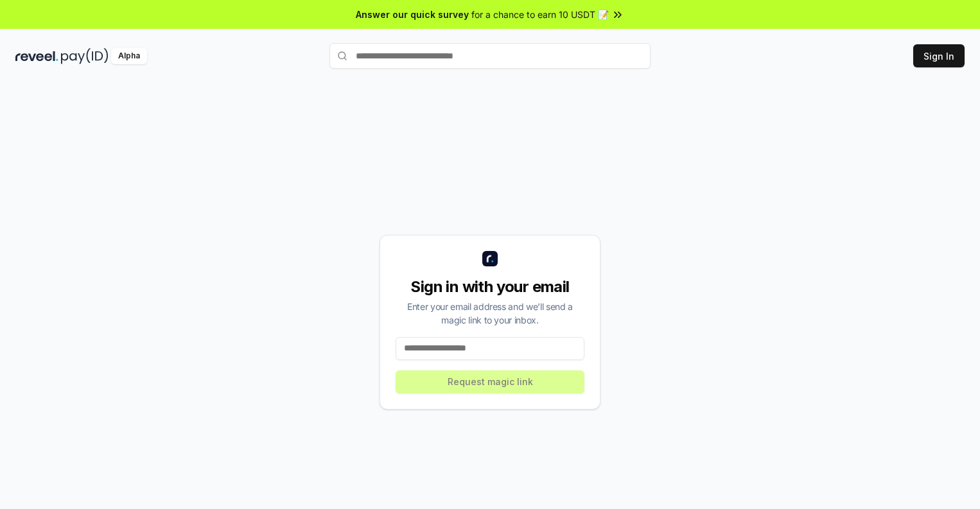 The height and width of the screenshot is (509, 980). Describe the element at coordinates (490, 287) in the screenshot. I see `div: Sign in with your email` at that location.